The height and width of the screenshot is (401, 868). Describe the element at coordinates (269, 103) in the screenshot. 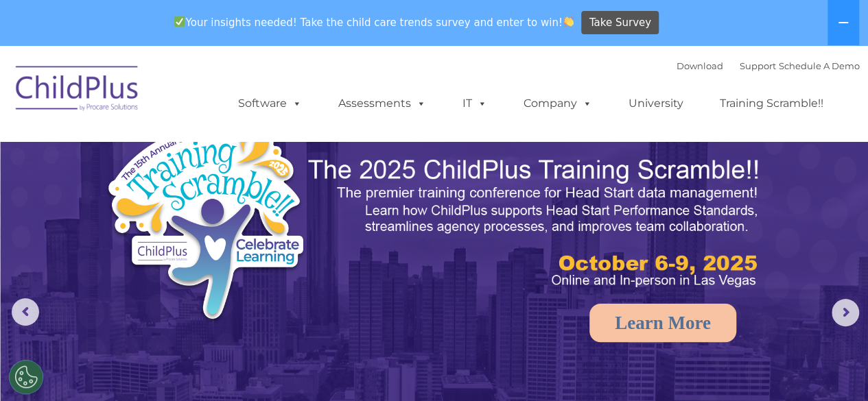

I see `a: Software` at that location.